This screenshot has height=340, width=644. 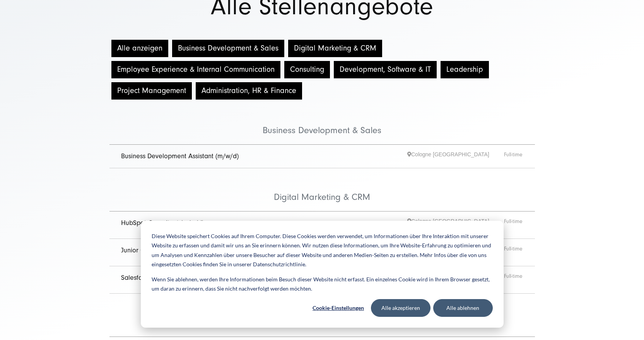 What do you see at coordinates (322, 190) in the screenshot?
I see `li: Digital Marketing & CRM` at bounding box center [322, 190].